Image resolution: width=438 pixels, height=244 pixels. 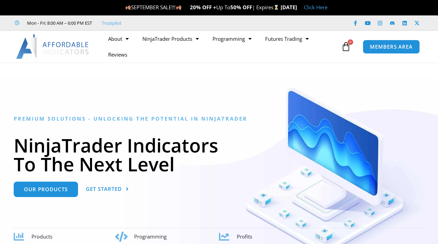 I want to click on a: Programming, so click(x=232, y=39).